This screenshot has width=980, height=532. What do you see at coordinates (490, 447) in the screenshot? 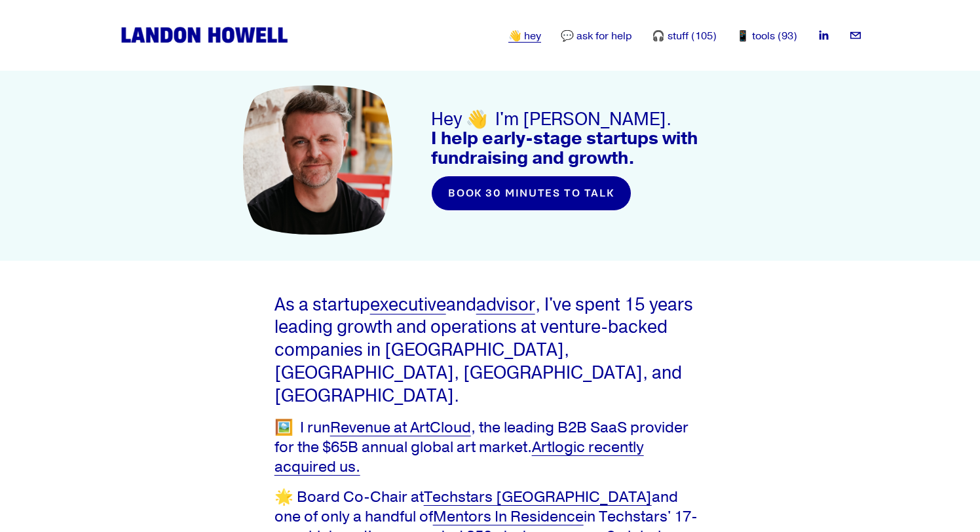
I see `p: 🖼️ I run , the leading B2B SaaS provider for the $65B annual global art market.` at bounding box center [490, 447].